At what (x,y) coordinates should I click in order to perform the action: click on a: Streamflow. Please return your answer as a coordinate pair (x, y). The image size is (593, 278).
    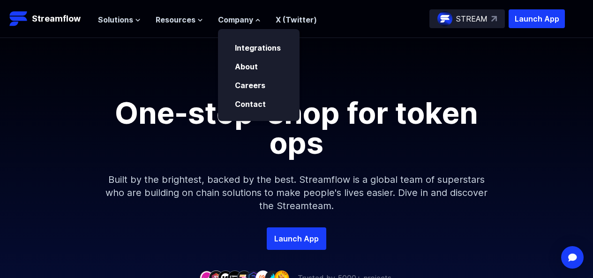
    Looking at the image, I should click on (49, 19).